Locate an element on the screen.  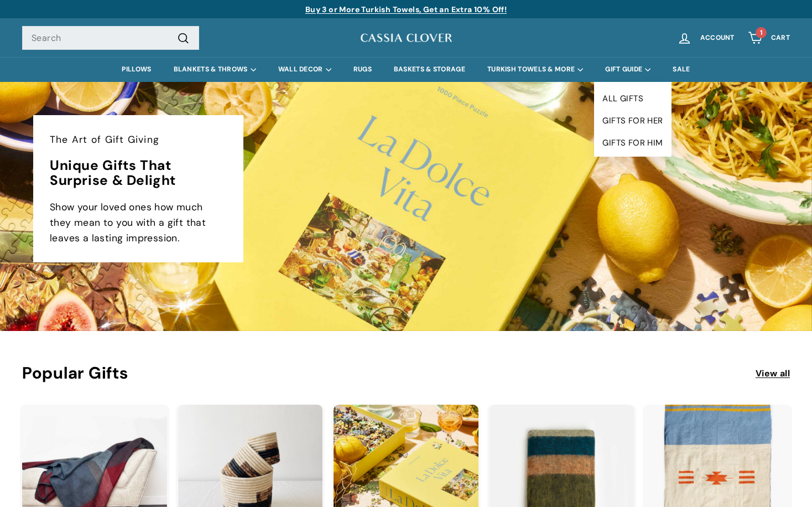
p: Show your loved ones how much they mean to you with a gift that leaves a lasting impression. is located at coordinates (138, 222).